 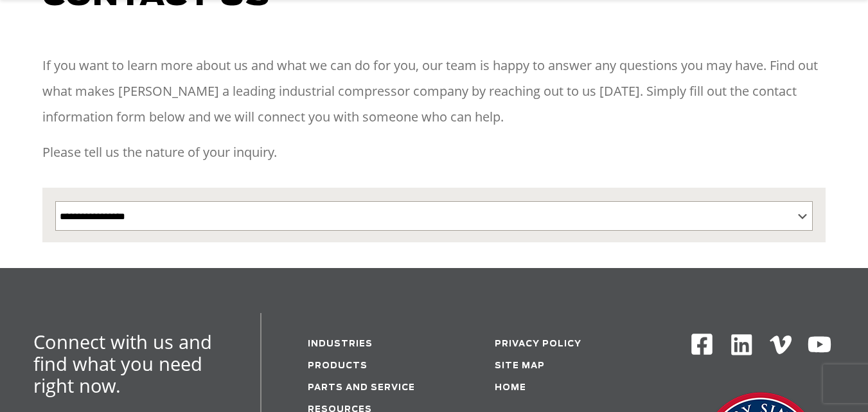 What do you see at coordinates (434, 152) in the screenshot?
I see `p: Please tell us the nature of your inquiry.` at bounding box center [434, 152].